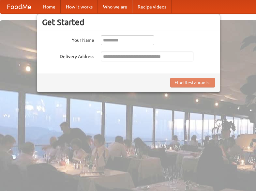 The image size is (256, 191). Describe the element at coordinates (79, 7) in the screenshot. I see `a: How it works` at that location.